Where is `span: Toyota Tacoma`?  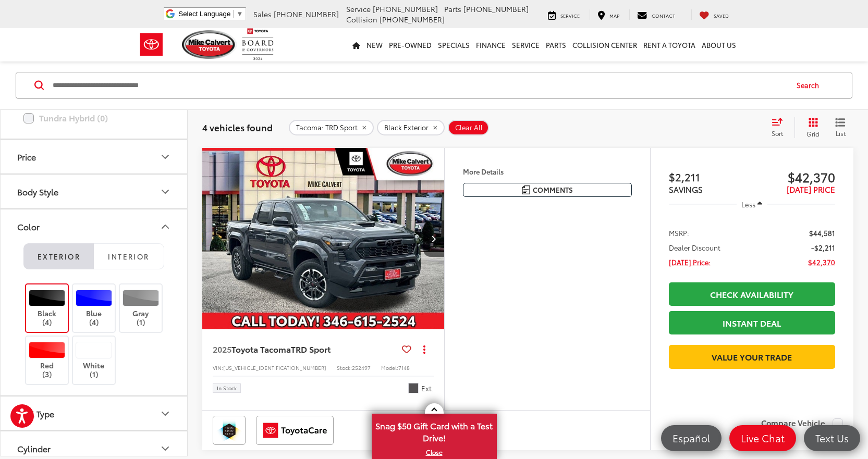 span: Toyota Tacoma is located at coordinates (261, 349).